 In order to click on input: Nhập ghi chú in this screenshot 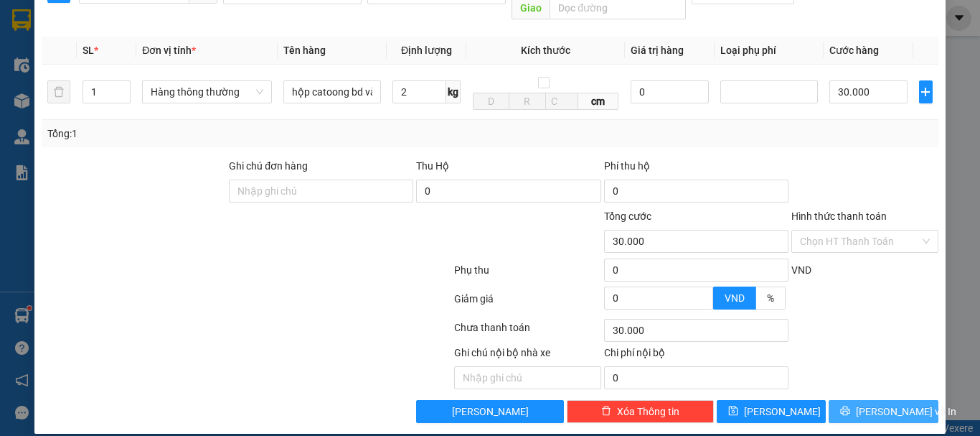, I will do `click(527, 378)`.